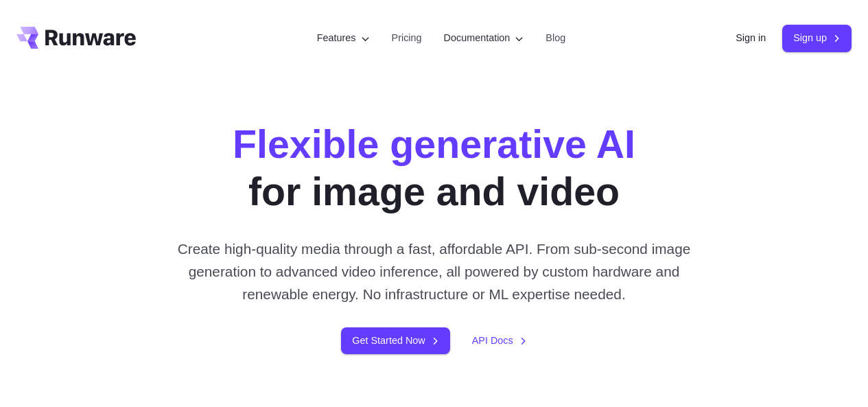 This screenshot has height=407, width=868. I want to click on a: Pricing, so click(407, 38).